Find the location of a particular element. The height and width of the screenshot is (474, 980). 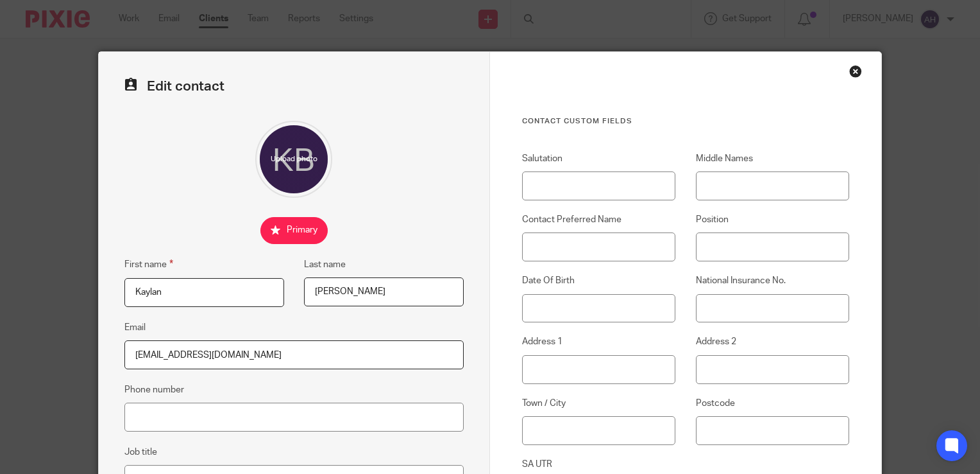

label: Job title is located at coordinates (140, 452).